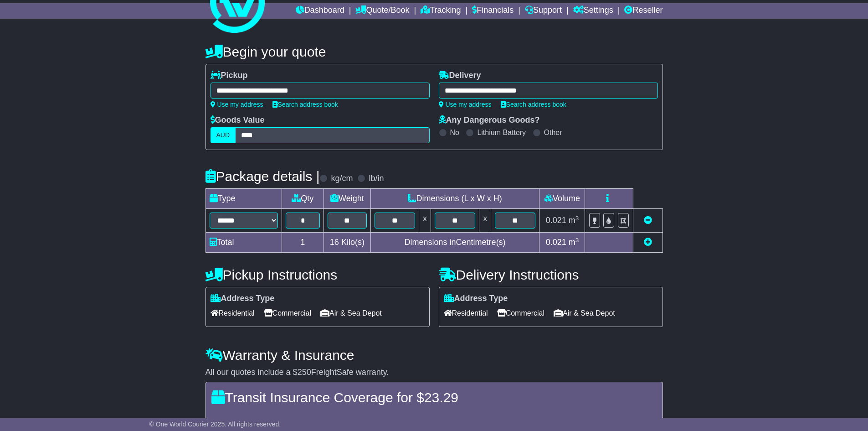  What do you see at coordinates (434, 355) in the screenshot?
I see `h4: Warranty & Insurance` at bounding box center [434, 355].